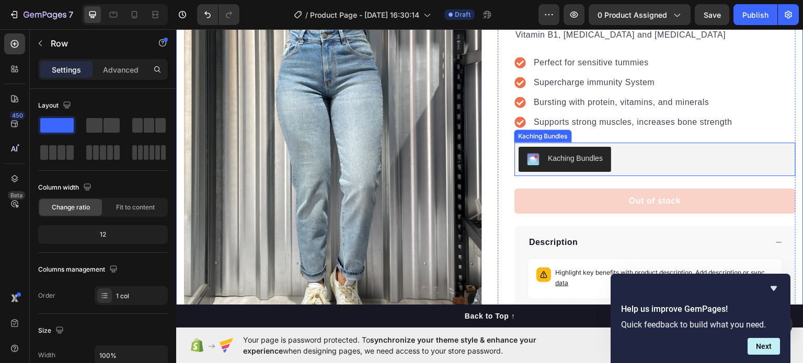  What do you see at coordinates (457, 33) in the screenshot?
I see `p: Perfect for sensitive tummies` at bounding box center [457, 33].